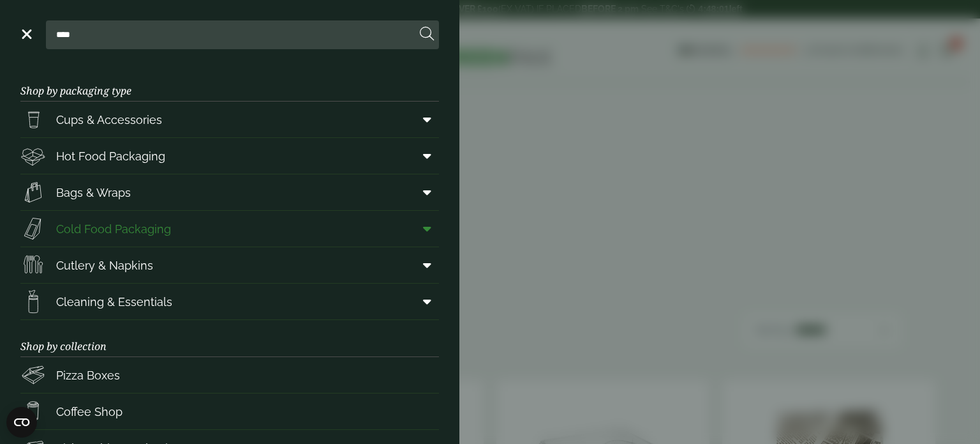  Describe the element at coordinates (33, 192) in the screenshot. I see `img: Paper_carriers.svg` at that location.